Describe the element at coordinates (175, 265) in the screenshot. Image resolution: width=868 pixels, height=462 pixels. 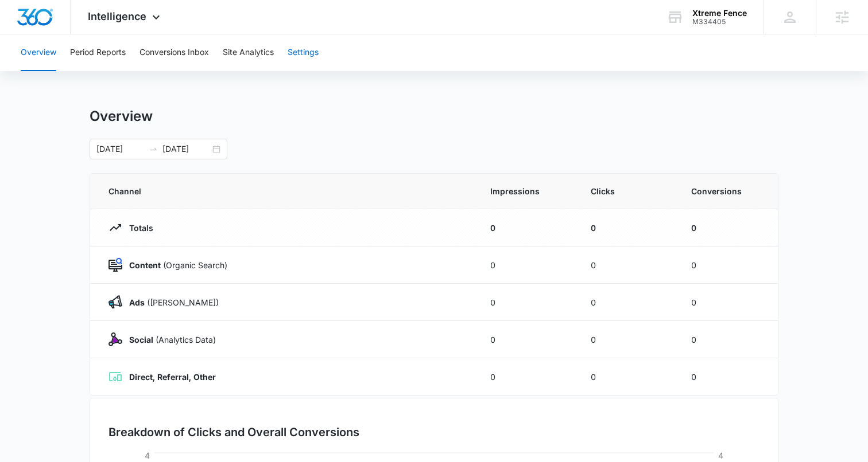
I see `p: (Organic Search)` at that location.